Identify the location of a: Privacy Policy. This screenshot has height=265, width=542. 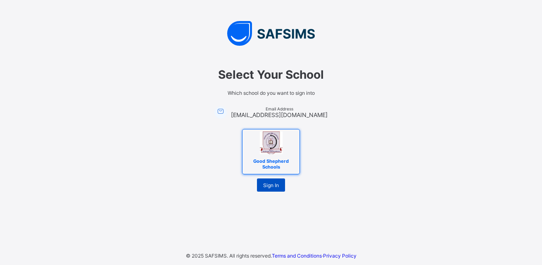
(339, 256).